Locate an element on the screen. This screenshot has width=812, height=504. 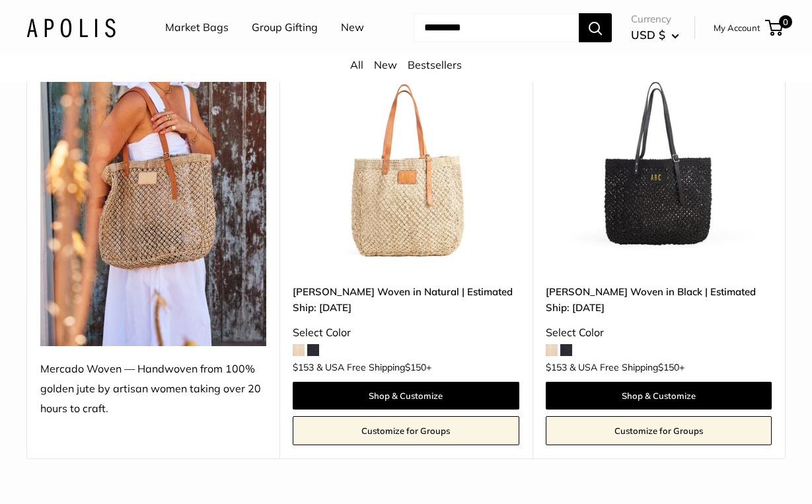
span: 0 is located at coordinates (785, 21).